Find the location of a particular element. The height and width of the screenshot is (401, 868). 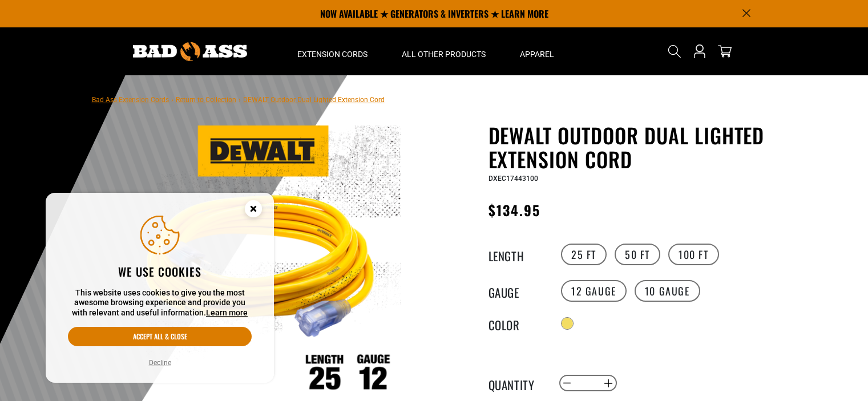

label: Quantity is located at coordinates (517, 384).